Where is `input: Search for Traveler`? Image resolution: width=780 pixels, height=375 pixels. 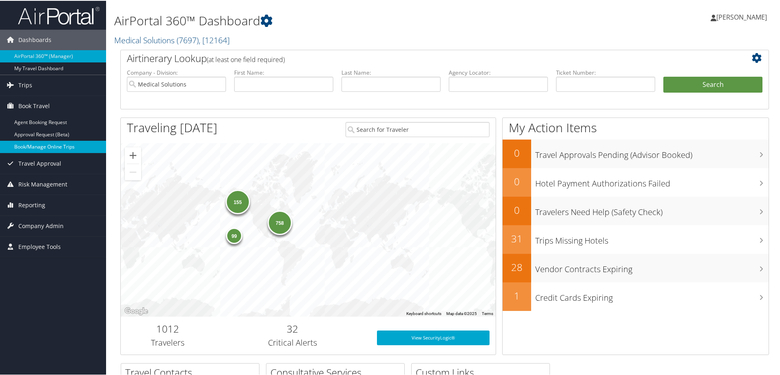
input: Search for Traveler is located at coordinates (417, 129).